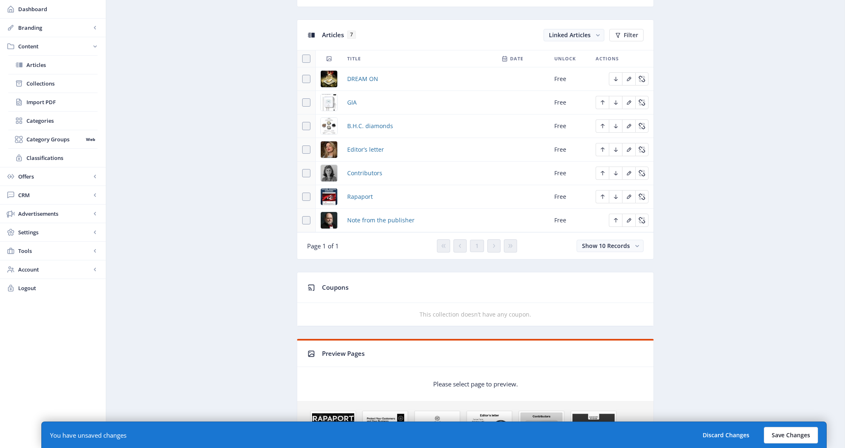  What do you see at coordinates (483, 354) in the screenshot?
I see `div: Preview Pages` at bounding box center [483, 354].